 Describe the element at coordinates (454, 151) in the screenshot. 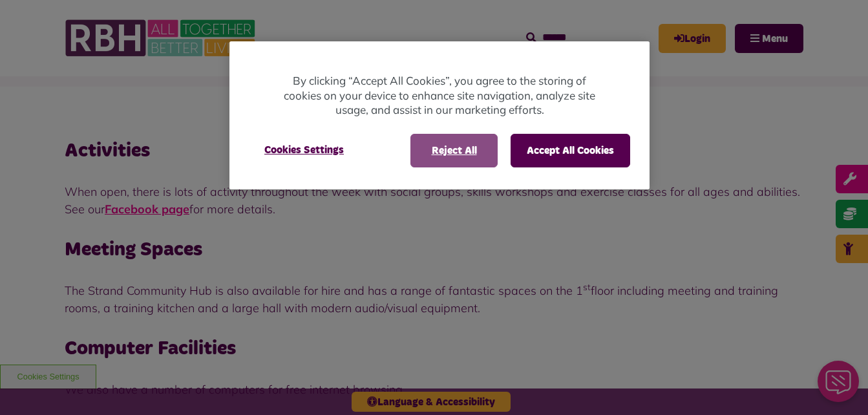

I see `button: Reject All` at that location.